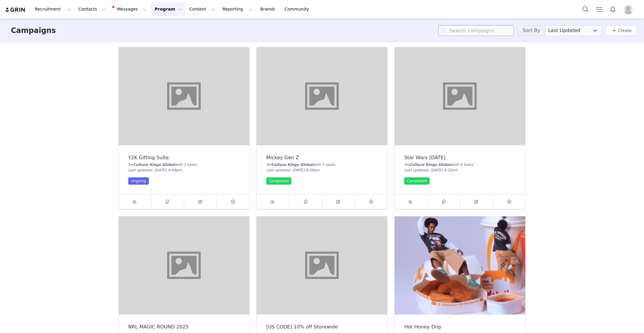 This screenshot has width=644, height=333. I want to click on div: [US CODE] 10% off Storewide, so click(322, 327).